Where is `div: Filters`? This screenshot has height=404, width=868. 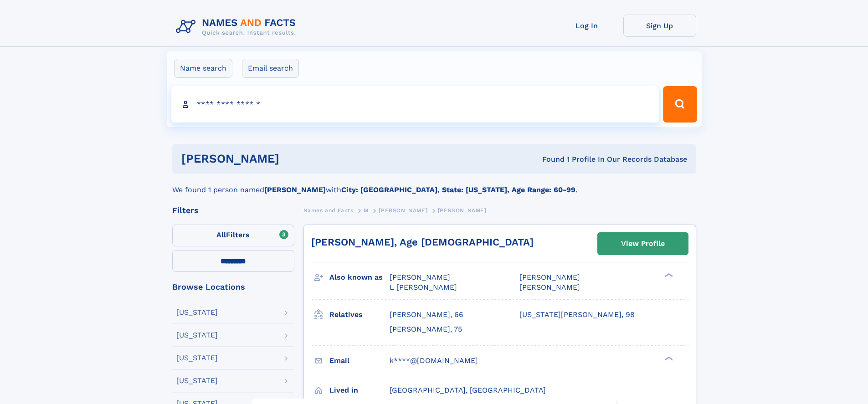 div: Filters is located at coordinates (233, 210).